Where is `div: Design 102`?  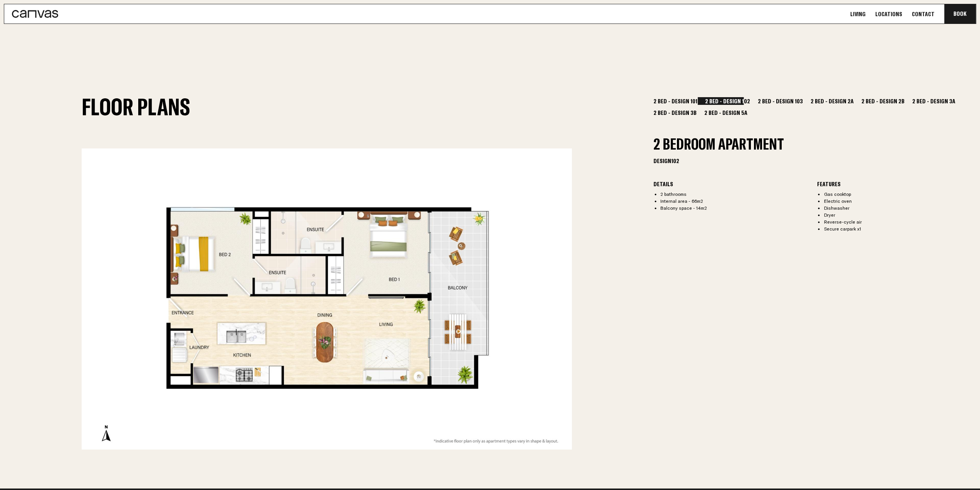 div: Design 102 is located at coordinates (817, 160).